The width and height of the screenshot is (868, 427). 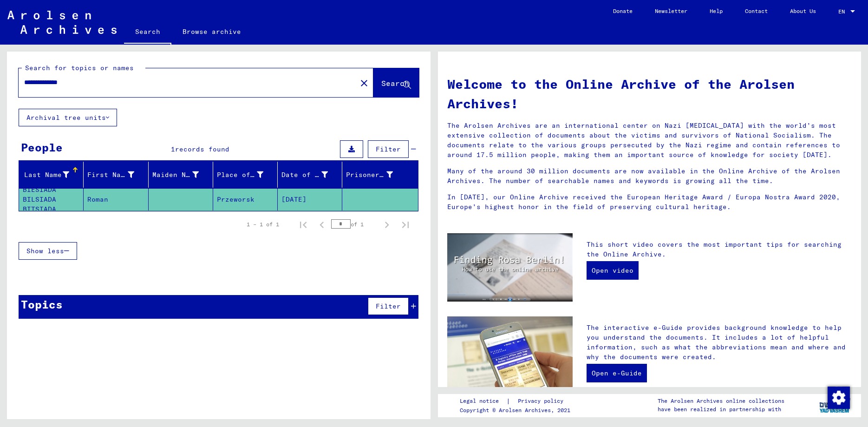 I want to click on mat-cell: Przeworsk, so click(x=245, y=199).